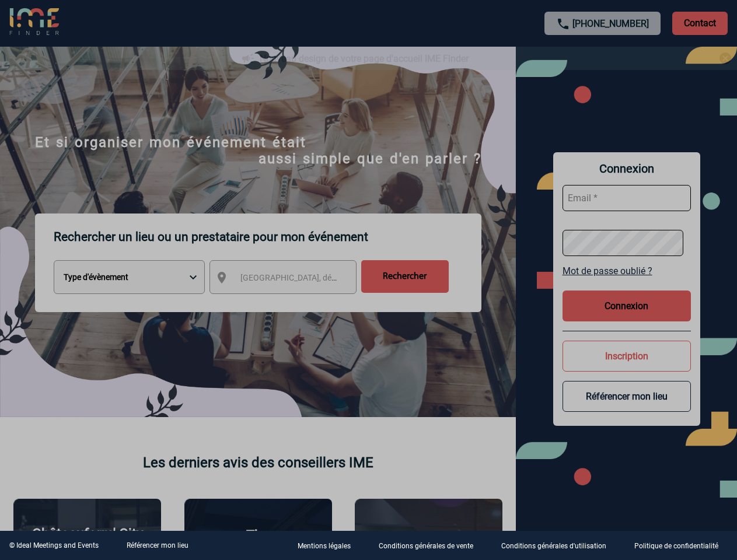 The height and width of the screenshot is (560, 737). I want to click on p: Conditions générales de vente, so click(426, 546).